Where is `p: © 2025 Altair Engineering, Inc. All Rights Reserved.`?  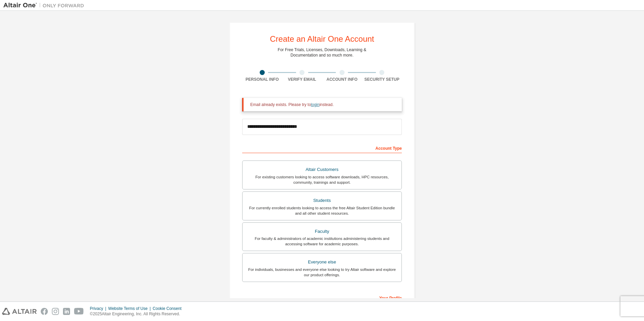
p: © 2025 Altair Engineering, Inc. All Rights Reserved. is located at coordinates (138, 314).